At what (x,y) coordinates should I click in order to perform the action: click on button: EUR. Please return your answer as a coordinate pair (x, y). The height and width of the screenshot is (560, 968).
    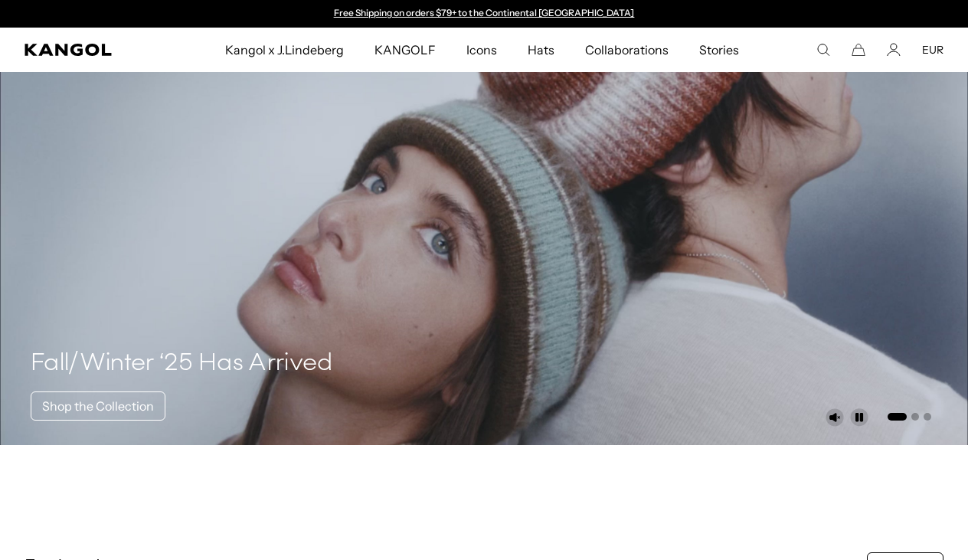
    Looking at the image, I should click on (933, 50).